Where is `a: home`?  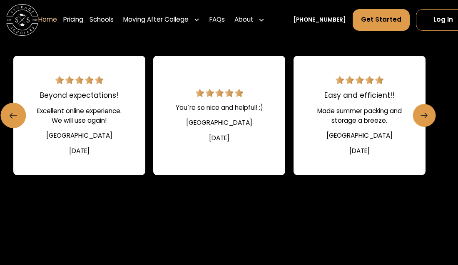
a: home is located at coordinates (22, 20).